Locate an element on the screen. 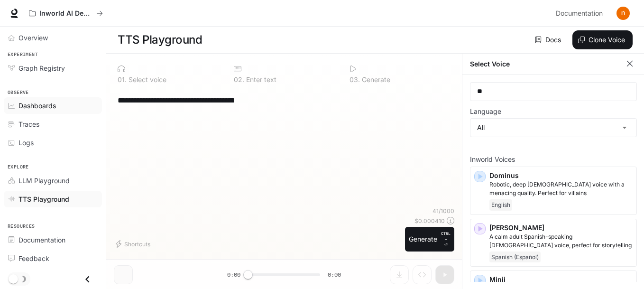  button: GenerateCTRL +⏎ is located at coordinates (429, 239).